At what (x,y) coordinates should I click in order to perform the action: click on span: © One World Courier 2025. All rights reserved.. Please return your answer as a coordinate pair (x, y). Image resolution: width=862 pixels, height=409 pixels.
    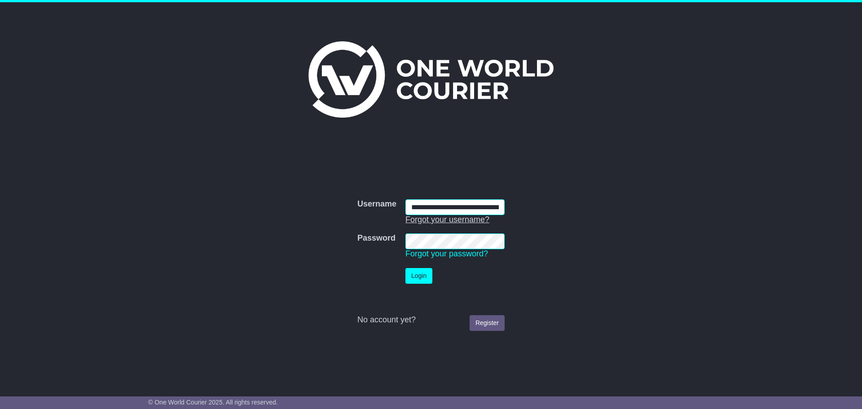
    Looking at the image, I should click on (213, 402).